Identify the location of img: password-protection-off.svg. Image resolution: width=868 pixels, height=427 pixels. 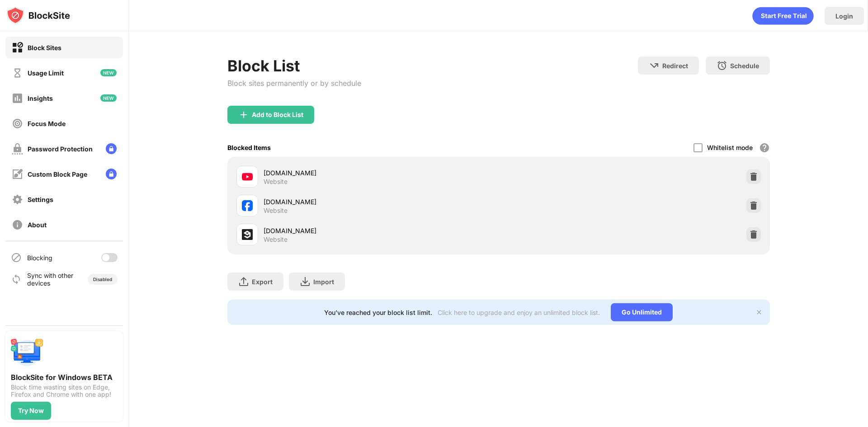
(17, 149).